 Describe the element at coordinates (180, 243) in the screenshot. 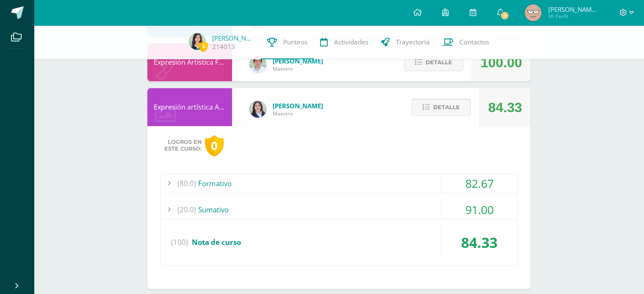

I see `span: (100)` at that location.